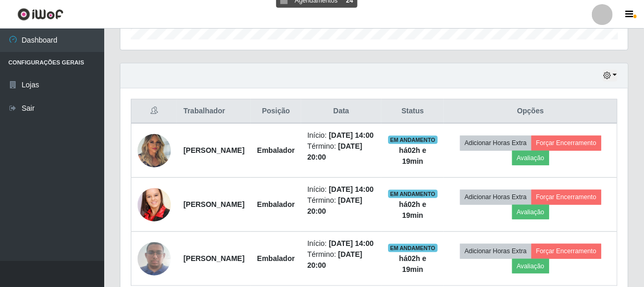 Image resolution: width=644 pixels, height=287 pixels. I want to click on th: Trabalhador, so click(214, 111).